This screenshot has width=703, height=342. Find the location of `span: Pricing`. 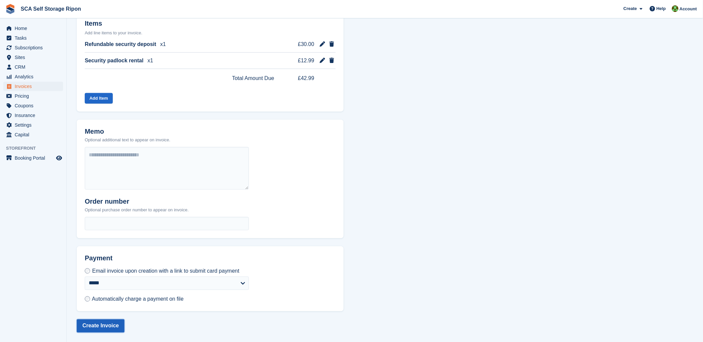

span: Pricing is located at coordinates (35, 96).